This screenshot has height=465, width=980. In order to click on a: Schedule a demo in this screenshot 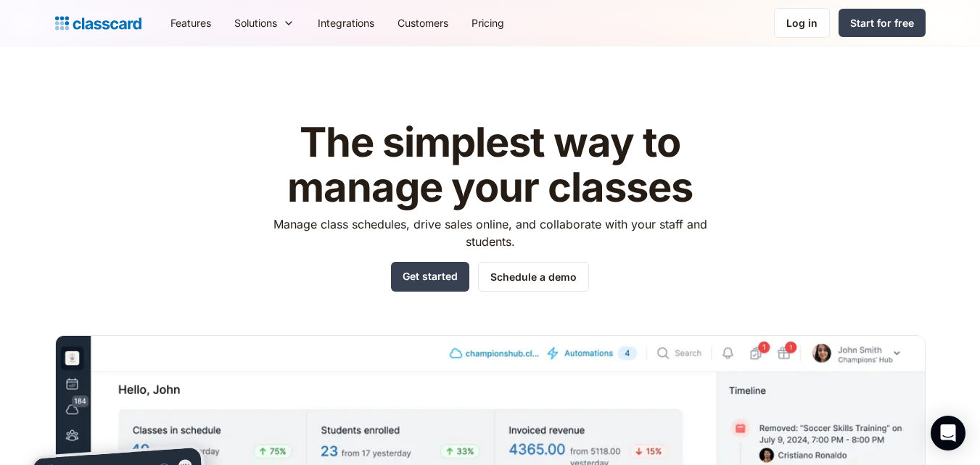, I will do `click(533, 277)`.